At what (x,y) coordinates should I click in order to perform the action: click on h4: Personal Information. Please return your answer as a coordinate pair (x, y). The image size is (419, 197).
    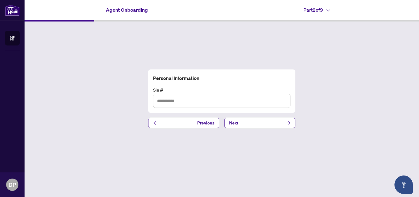
    Looking at the image, I should click on (222, 78).